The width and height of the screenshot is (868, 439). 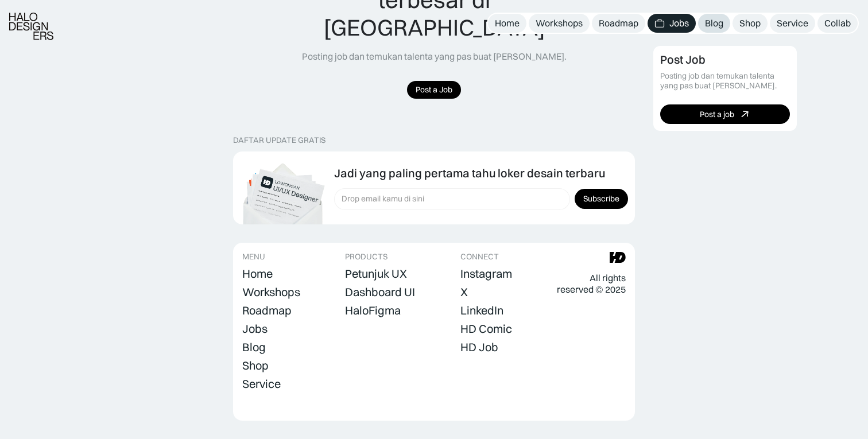 I want to click on div: Post Job, so click(x=682, y=60).